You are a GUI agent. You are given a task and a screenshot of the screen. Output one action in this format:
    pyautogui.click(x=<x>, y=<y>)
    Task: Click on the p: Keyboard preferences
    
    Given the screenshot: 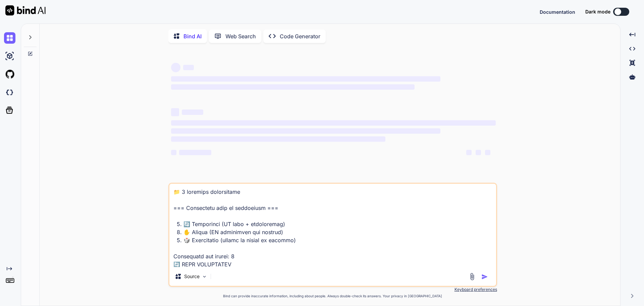 What is the action you would take?
    pyautogui.click(x=333, y=290)
    